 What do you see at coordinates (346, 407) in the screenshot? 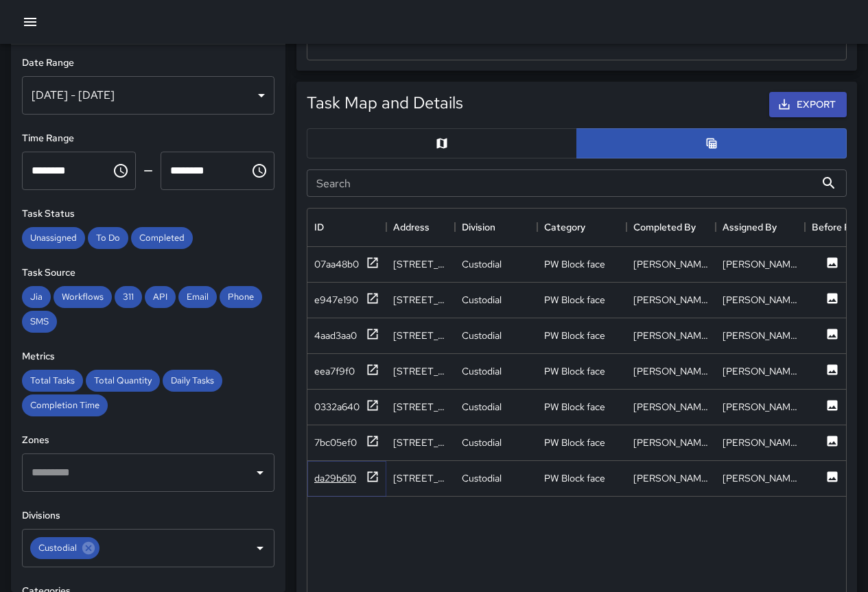
I see `button: 0332a640` at bounding box center [346, 407].